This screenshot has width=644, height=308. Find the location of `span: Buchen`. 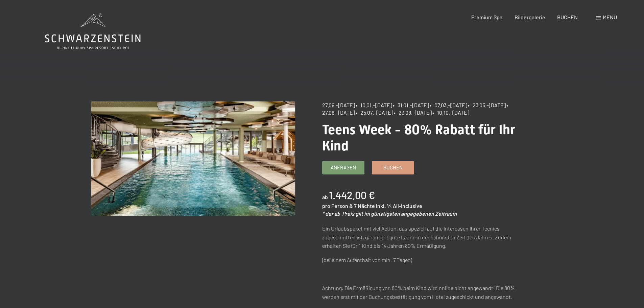

span: Buchen is located at coordinates (393, 167).